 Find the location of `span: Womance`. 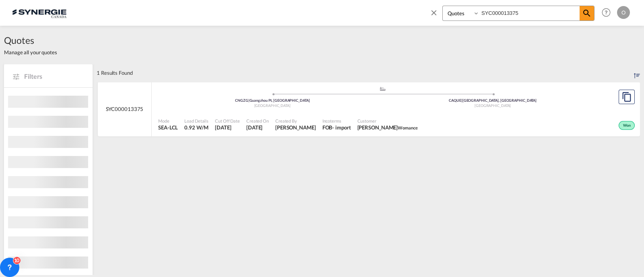

span: Womance is located at coordinates (407, 128).